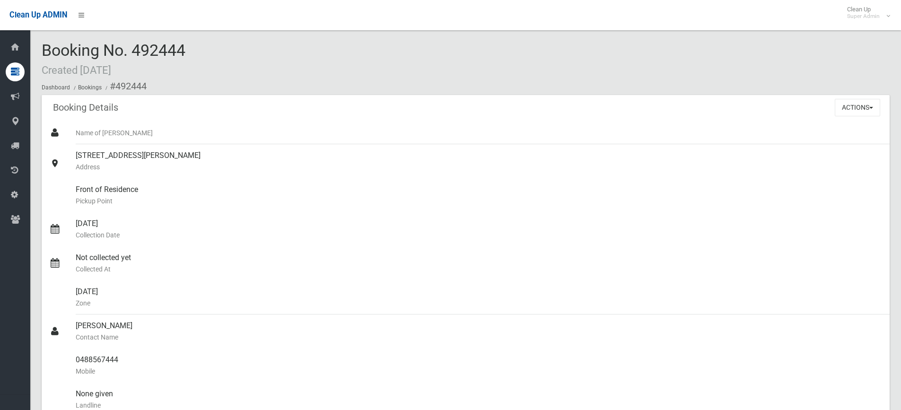 The width and height of the screenshot is (901, 410). What do you see at coordinates (858, 107) in the screenshot?
I see `button: Actions` at bounding box center [858, 107].